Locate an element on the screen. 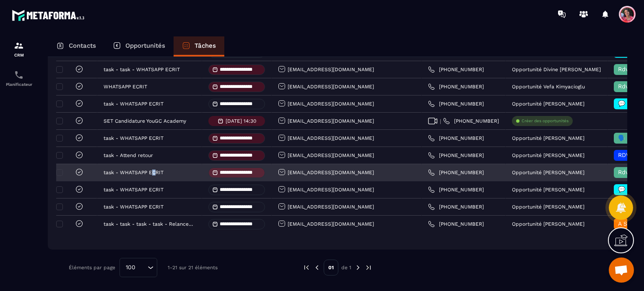 This screenshot has height=291, width=644. a: schedulerschedulerPlanificateur is located at coordinates (19, 78).